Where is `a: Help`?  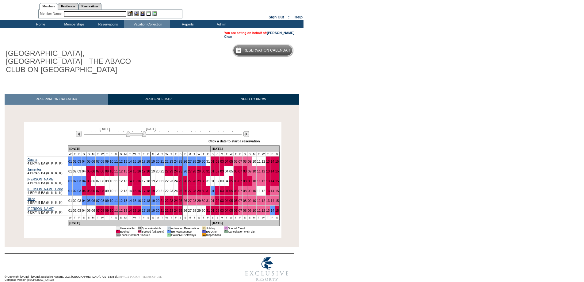 a: Help is located at coordinates (298, 17).